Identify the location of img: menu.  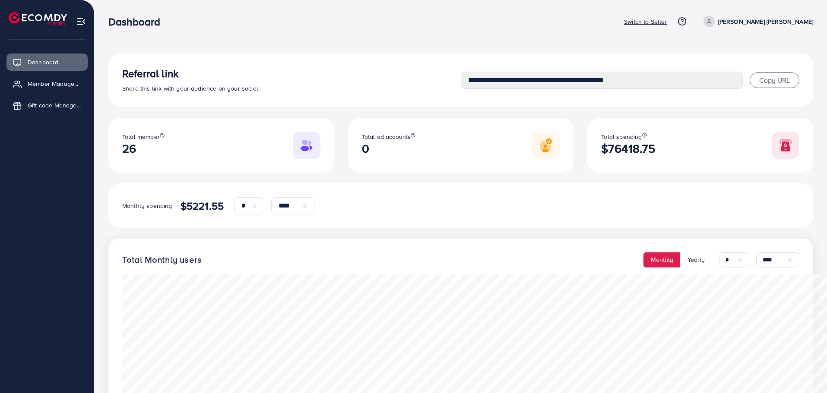
(81, 21).